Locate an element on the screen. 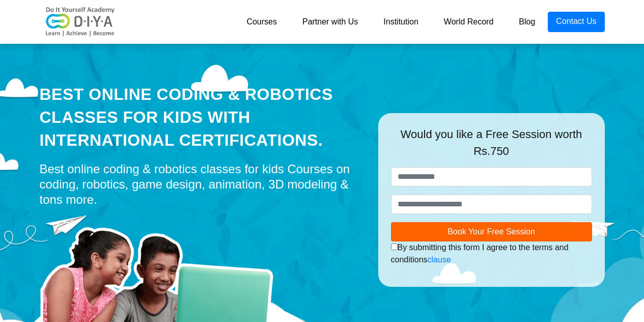  a: World Record is located at coordinates (469, 22).